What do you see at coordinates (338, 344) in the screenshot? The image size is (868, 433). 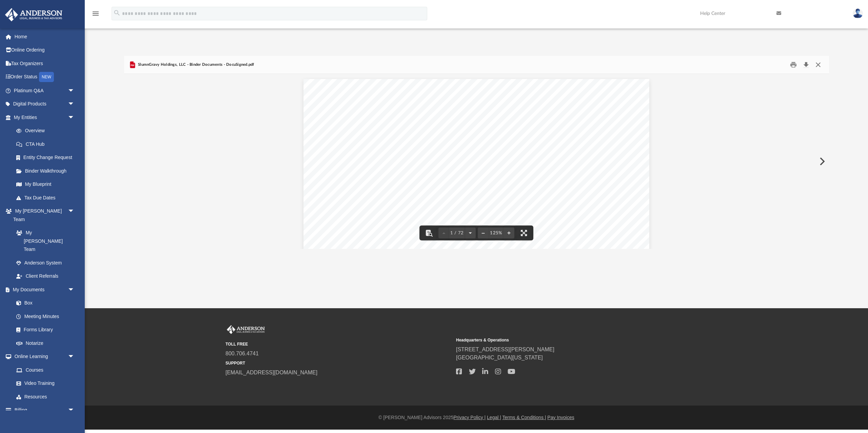 I see `small: TOLL FREE` at bounding box center [338, 344].